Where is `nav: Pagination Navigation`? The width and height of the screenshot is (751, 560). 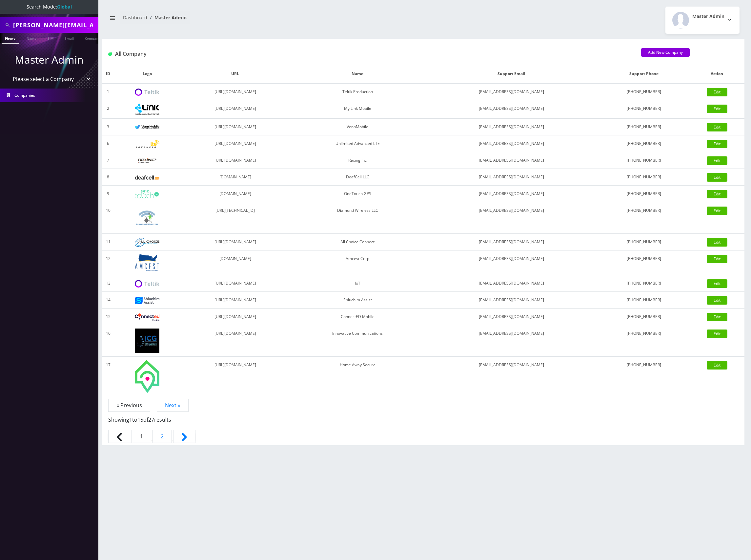 nav: Pagination Navigation is located at coordinates (423, 423).